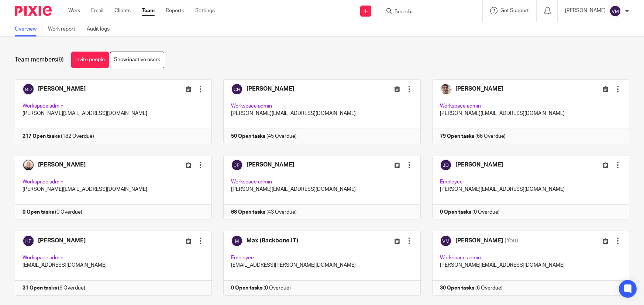 This screenshot has height=305, width=644. What do you see at coordinates (90, 60) in the screenshot?
I see `a: Invite people` at bounding box center [90, 60].